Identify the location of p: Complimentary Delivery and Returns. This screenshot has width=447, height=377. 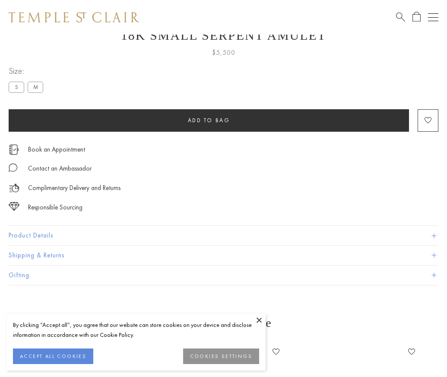
(74, 188).